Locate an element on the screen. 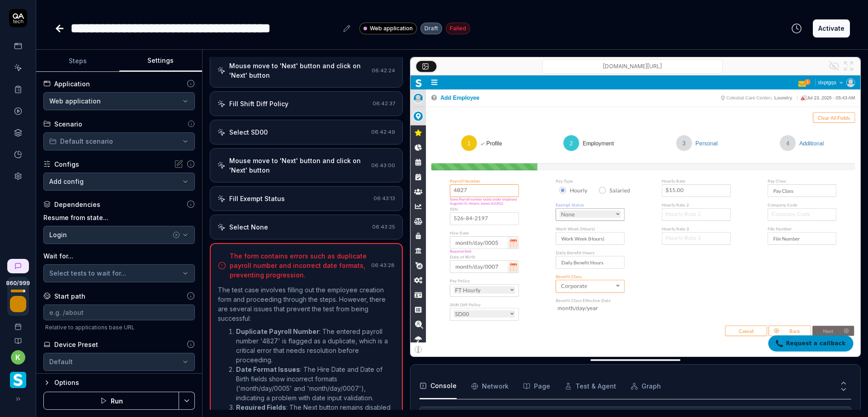 The width and height of the screenshot is (868, 417). div: Options is located at coordinates (124, 383).